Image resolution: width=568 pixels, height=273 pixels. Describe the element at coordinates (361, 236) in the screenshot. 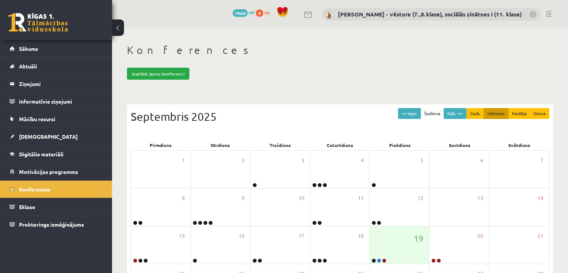

I see `span: 18` at that location.